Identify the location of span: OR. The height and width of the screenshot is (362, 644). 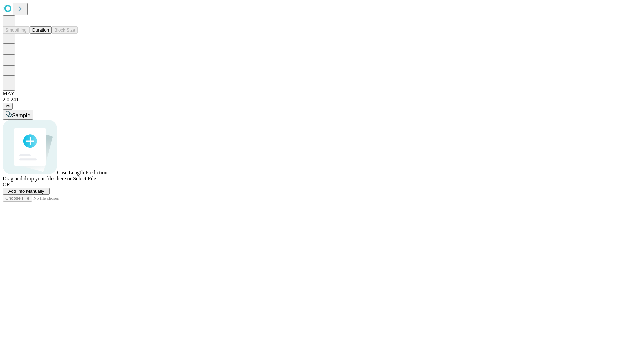
(6, 184).